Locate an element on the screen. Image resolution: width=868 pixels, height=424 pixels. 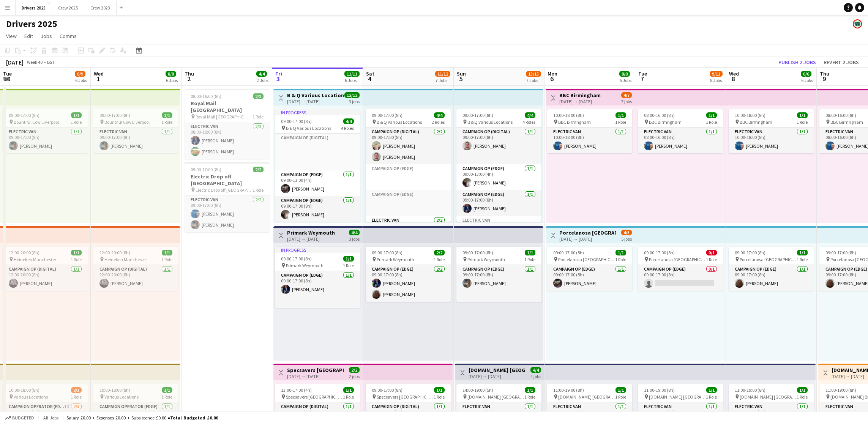
span: Heineken Manchester is located at coordinates (35, 260).